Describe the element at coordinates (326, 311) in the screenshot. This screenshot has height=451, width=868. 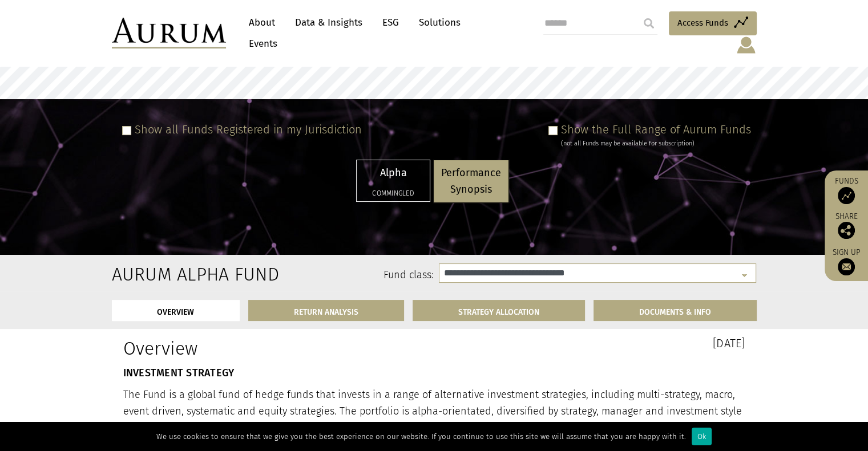
I see `a: RETURN ANALYSIS` at that location.